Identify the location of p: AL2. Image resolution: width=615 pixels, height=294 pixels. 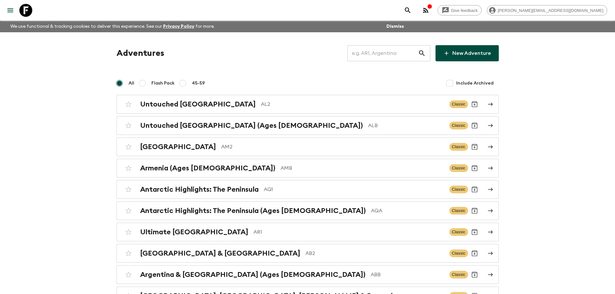
(353, 104).